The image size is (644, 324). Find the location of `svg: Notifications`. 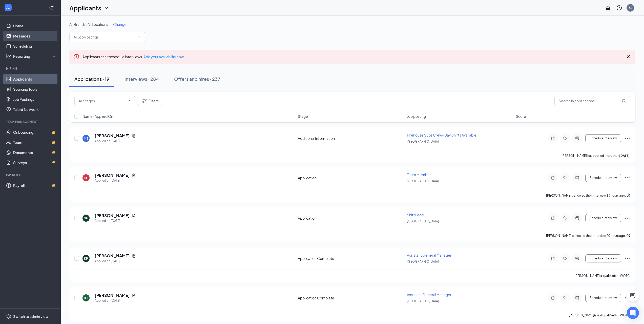

svg: Notifications is located at coordinates (608, 8).